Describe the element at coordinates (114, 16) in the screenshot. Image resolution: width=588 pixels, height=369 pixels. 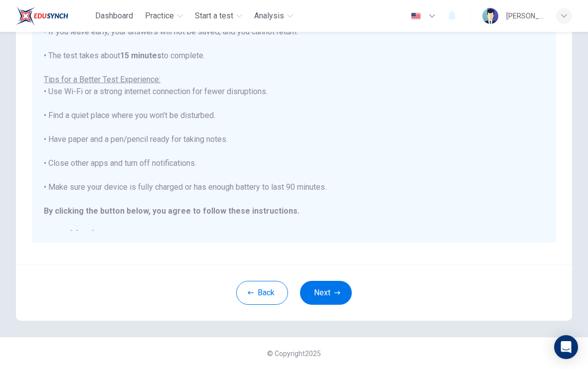
I see `span: Dashboard` at that location.